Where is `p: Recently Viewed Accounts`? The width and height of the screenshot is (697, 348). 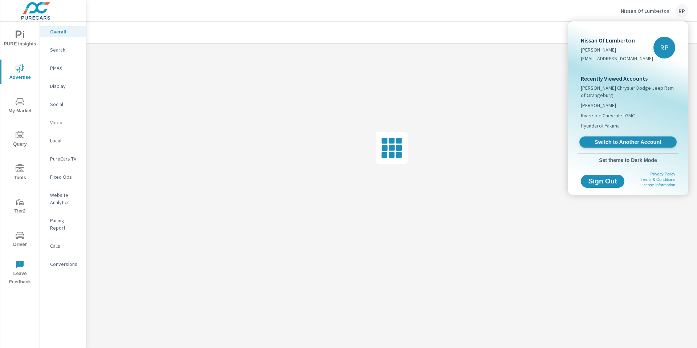 p: Recently Viewed Accounts is located at coordinates (628, 78).